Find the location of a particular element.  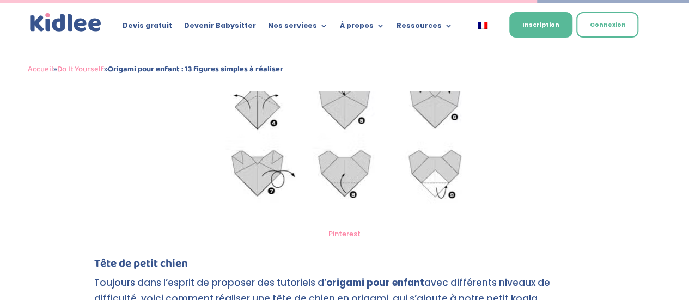

a: Connexion is located at coordinates (607, 24).